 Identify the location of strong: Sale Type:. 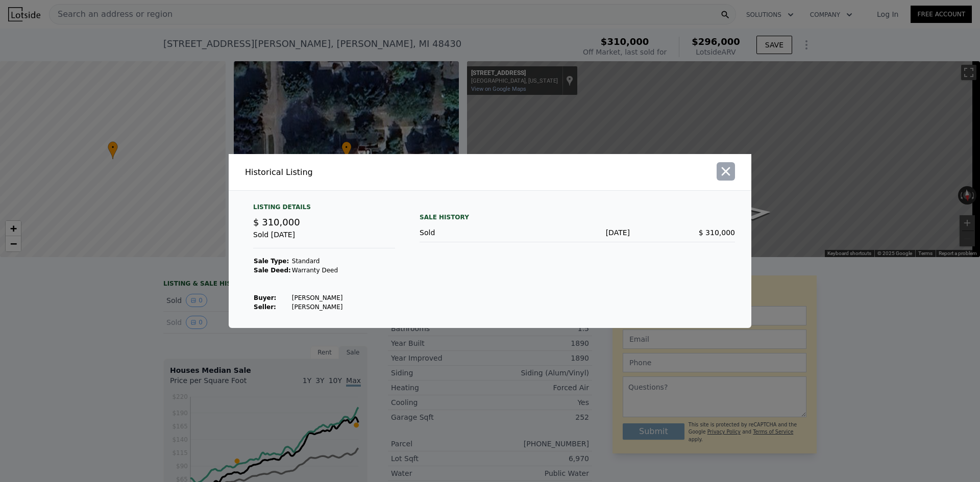
(271, 262).